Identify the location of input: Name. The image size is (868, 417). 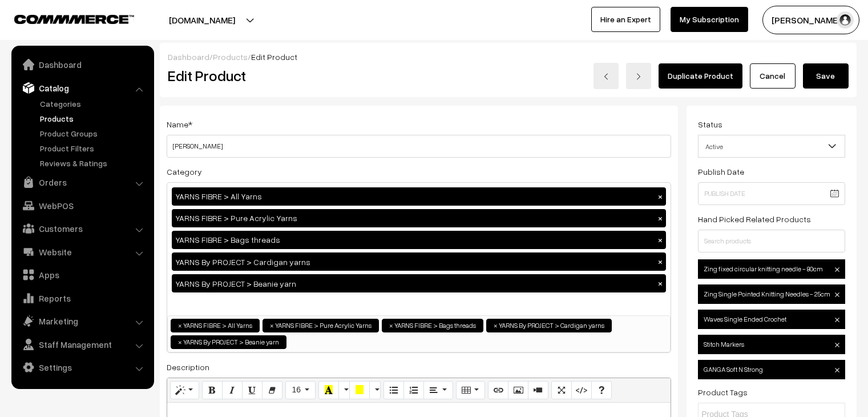
(419, 146).